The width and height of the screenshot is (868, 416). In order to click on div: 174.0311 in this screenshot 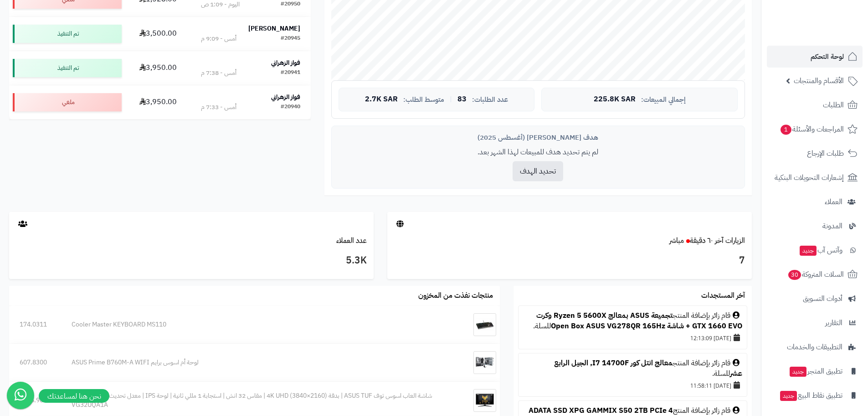, I will do `click(35, 324)`.